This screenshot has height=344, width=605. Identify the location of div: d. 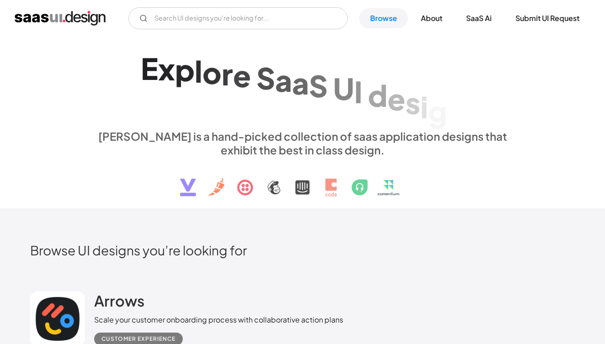
(378, 95).